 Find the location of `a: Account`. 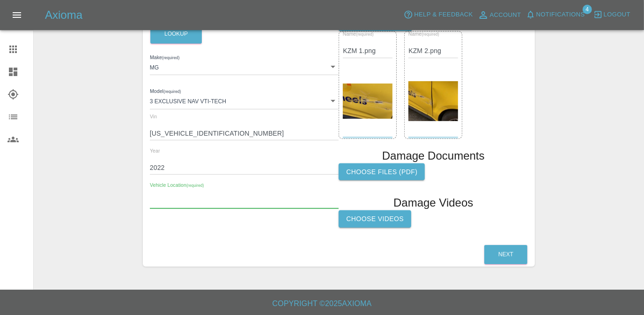

a: Account is located at coordinates (499, 15).